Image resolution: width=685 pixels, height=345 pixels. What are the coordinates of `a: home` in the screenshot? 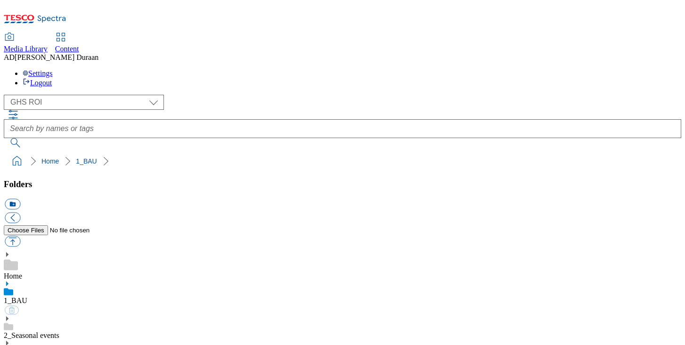 It's located at (17, 161).